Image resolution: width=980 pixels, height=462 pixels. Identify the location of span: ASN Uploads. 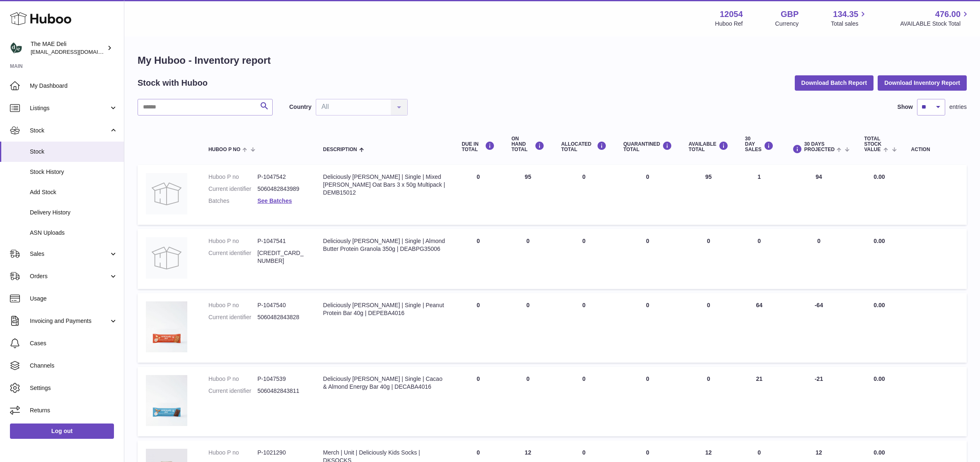
(74, 233).